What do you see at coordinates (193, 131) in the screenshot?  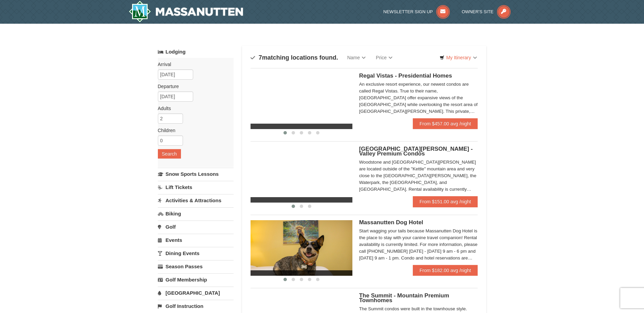 I see `label: Children` at bounding box center [193, 131].